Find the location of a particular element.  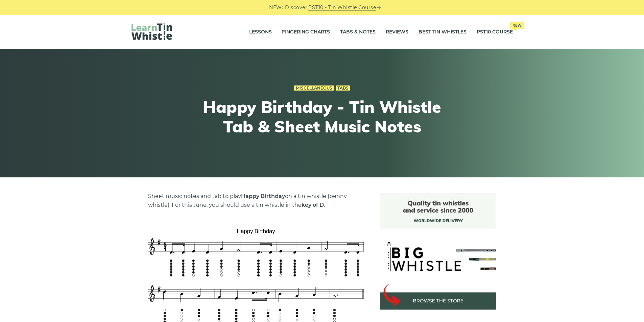

p: Sheet music notes and tab to play on a tin whistle (penny whistle). For this tune, you should use... is located at coordinates (256, 201).